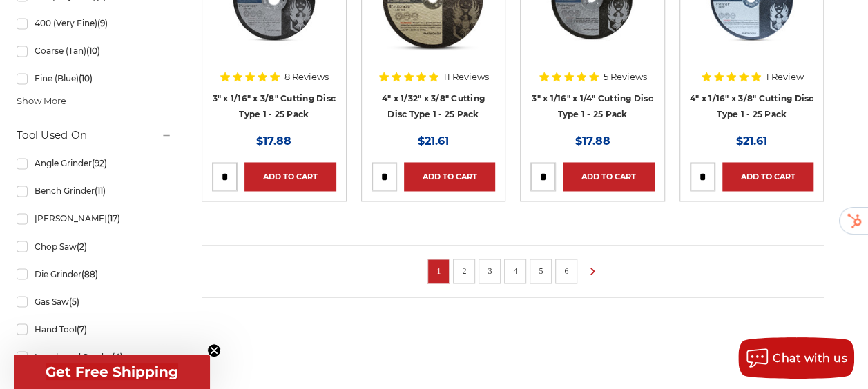 The height and width of the screenshot is (389, 868). Describe the element at coordinates (94, 135) in the screenshot. I see `h5: Tool Used On` at that location.